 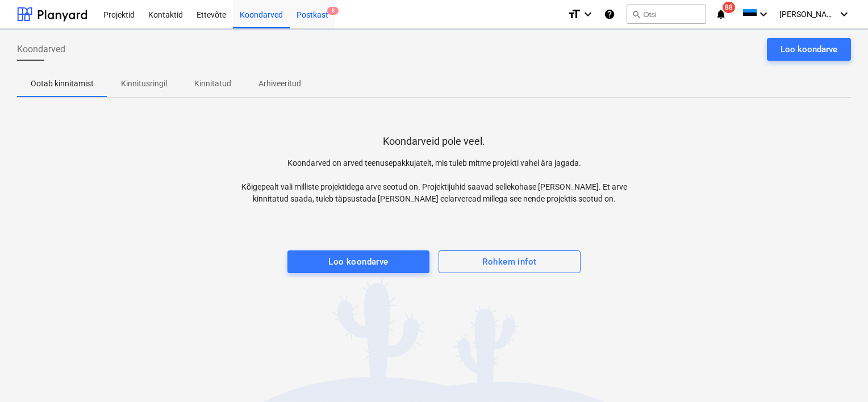 What do you see at coordinates (729, 7) in the screenshot?
I see `span: 88` at bounding box center [729, 7].